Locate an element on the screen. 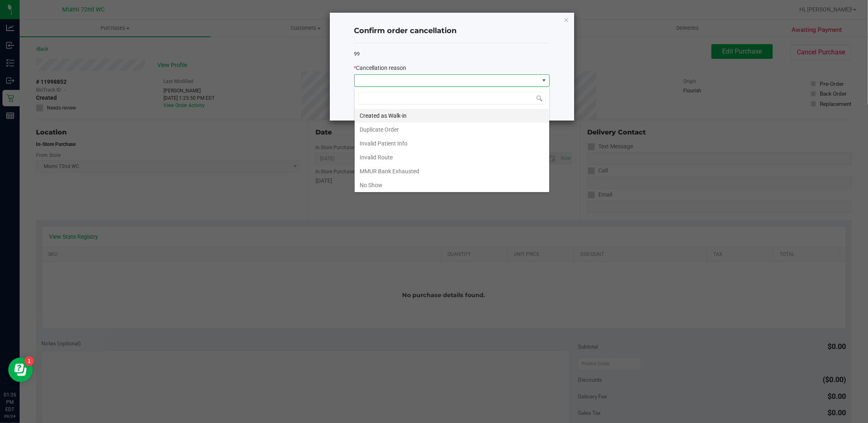 The width and height of the screenshot is (868, 423). h4: Confirm order cancellation is located at coordinates (452, 31).